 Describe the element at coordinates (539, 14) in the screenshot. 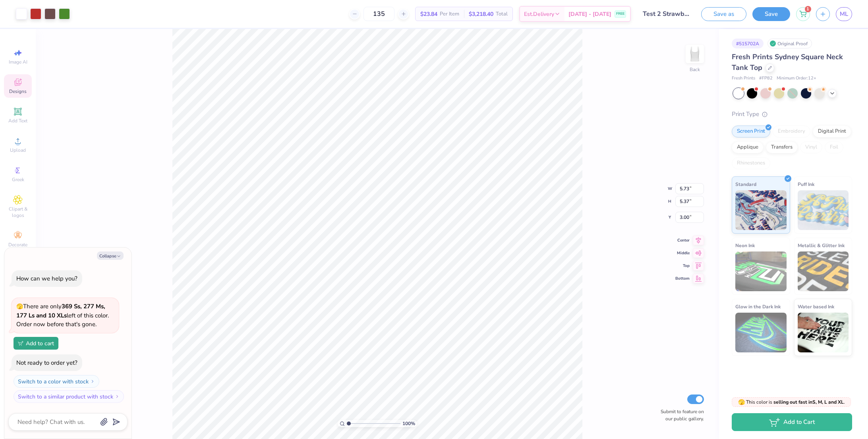

I see `span: Est. Delivery` at that location.